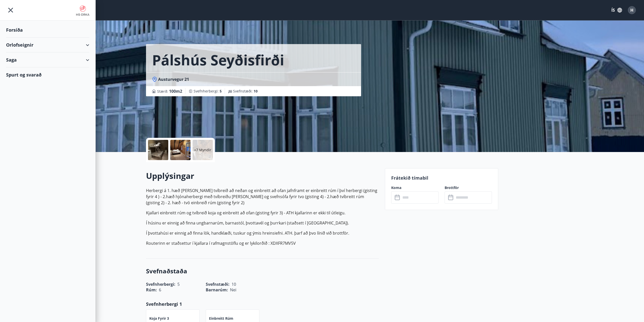 This screenshot has width=644, height=322. What do you see at coordinates (218, 60) in the screenshot?
I see `h1: Pálshús Seyðisfirði` at bounding box center [218, 60].